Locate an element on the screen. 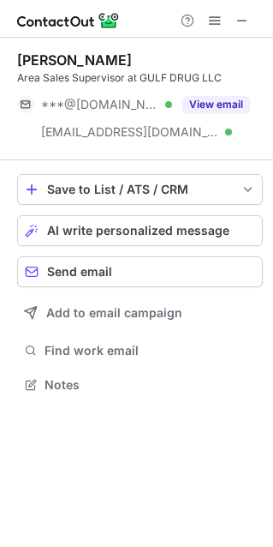 This screenshot has height=547, width=273. div: Save to List / ATS / CRM is located at coordinates (140, 189).